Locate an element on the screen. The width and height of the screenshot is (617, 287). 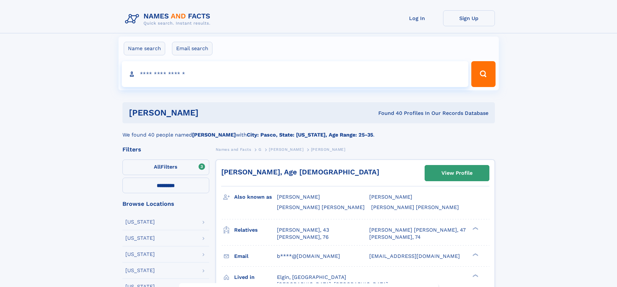
input: search input is located at coordinates (295, 74).